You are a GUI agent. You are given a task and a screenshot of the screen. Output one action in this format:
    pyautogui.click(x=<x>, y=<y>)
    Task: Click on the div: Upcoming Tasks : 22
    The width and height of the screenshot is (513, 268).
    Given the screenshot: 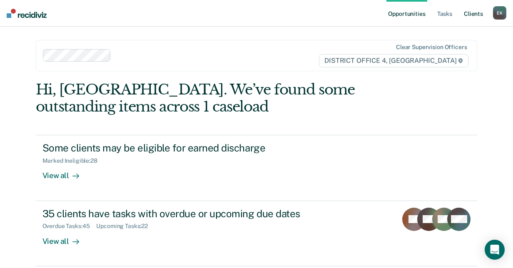 What is the action you would take?
    pyautogui.click(x=125, y=226)
    